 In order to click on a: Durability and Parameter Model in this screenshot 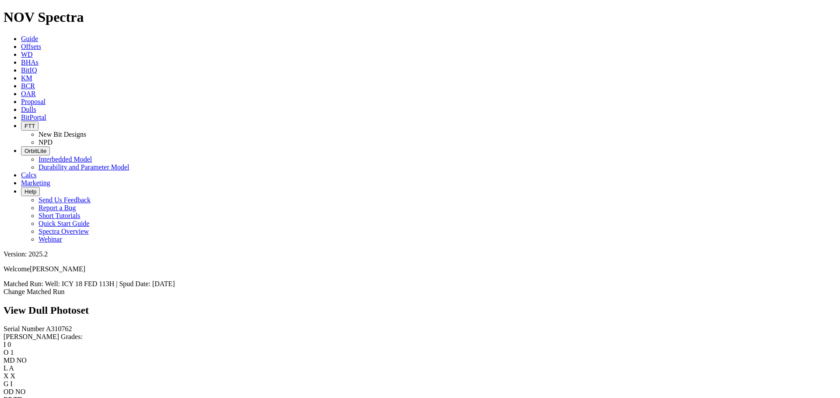, I will do `click(84, 167)`.